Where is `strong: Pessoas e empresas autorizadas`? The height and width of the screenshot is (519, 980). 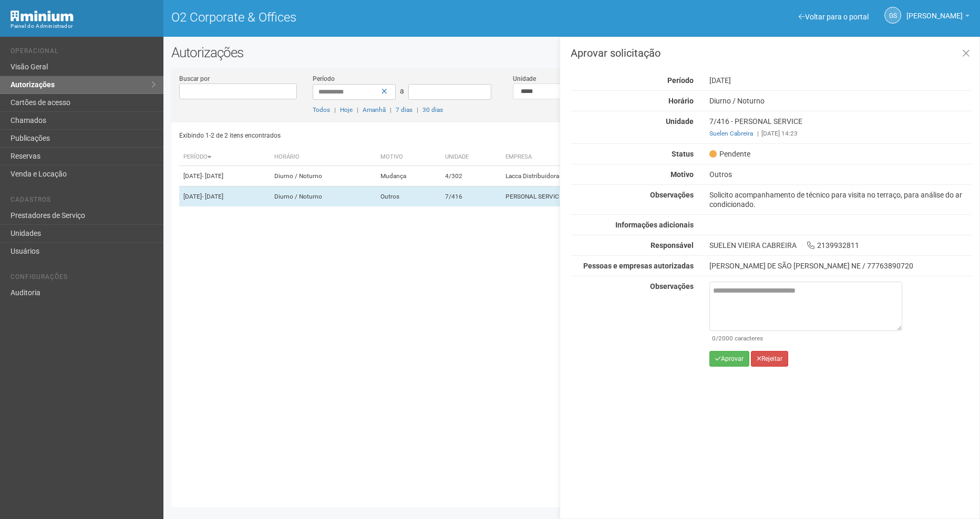 strong: Pessoas e empresas autorizadas is located at coordinates (638, 266).